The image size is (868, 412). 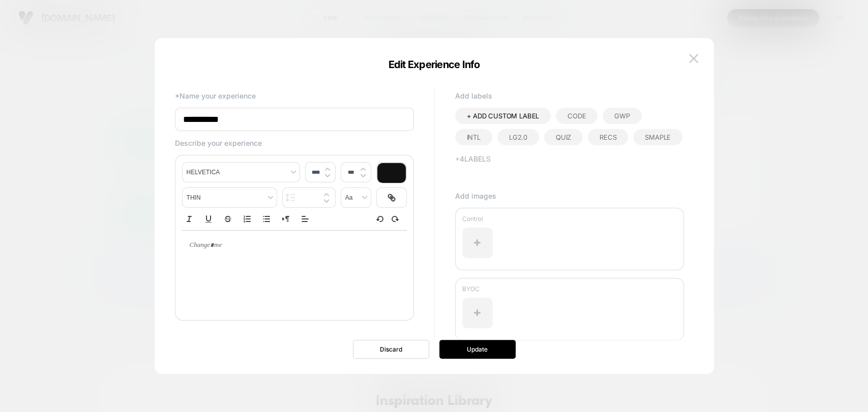 What do you see at coordinates (356, 198) in the screenshot?
I see `span: transform` at bounding box center [356, 198].